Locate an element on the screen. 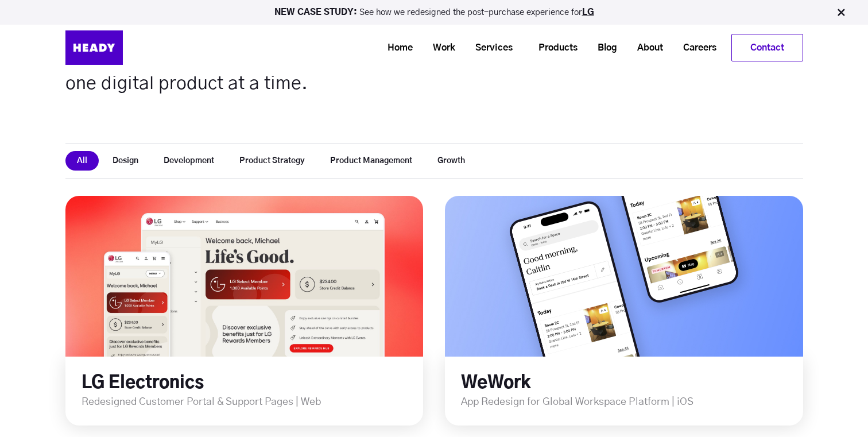 Image resolution: width=868 pixels, height=437 pixels. button: Product Management is located at coordinates (370, 161).